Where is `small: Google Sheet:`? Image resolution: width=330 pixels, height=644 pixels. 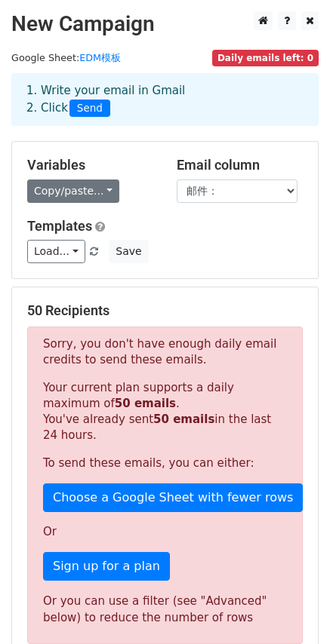 small: Google Sheet: is located at coordinates (66, 58).